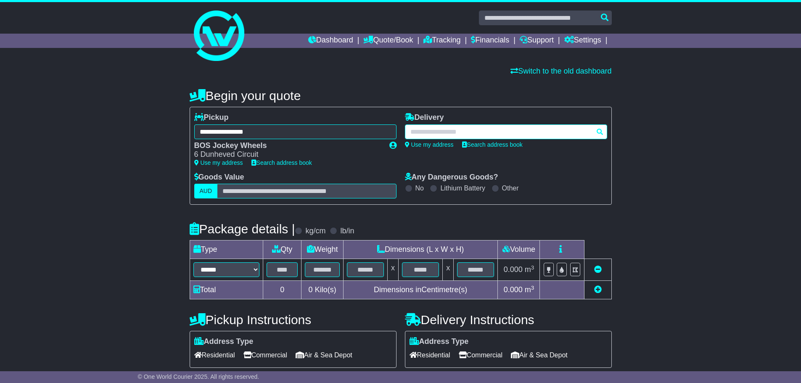 The image size is (801, 383). I want to click on td: Type, so click(226, 250).